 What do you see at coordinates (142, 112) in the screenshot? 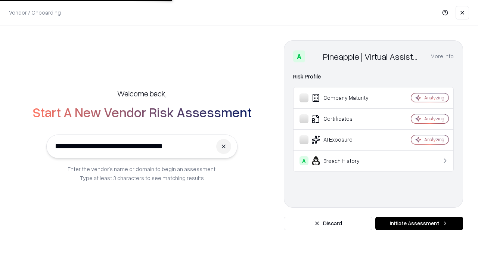
I see `h2: Start A New Vendor Risk Assessment` at bounding box center [142, 112].